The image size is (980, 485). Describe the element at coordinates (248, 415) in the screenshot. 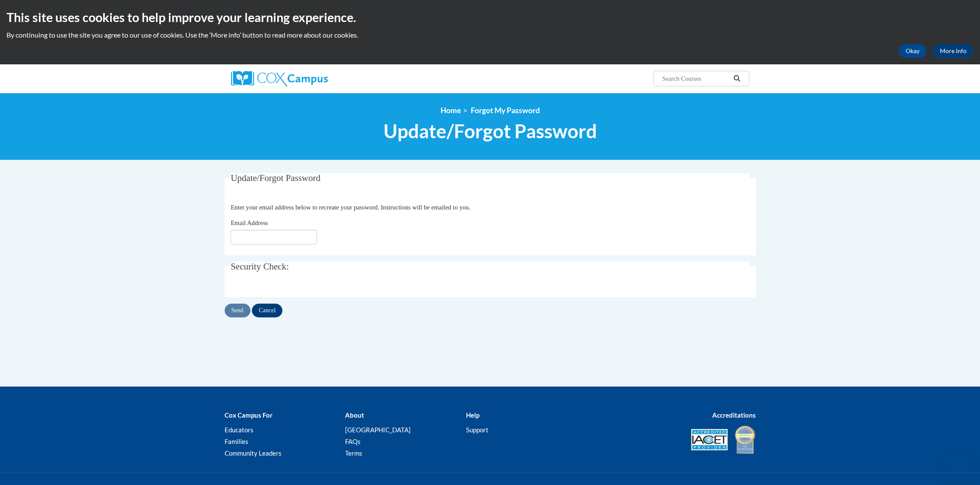

I see `b: Cox Campus For` at that location.